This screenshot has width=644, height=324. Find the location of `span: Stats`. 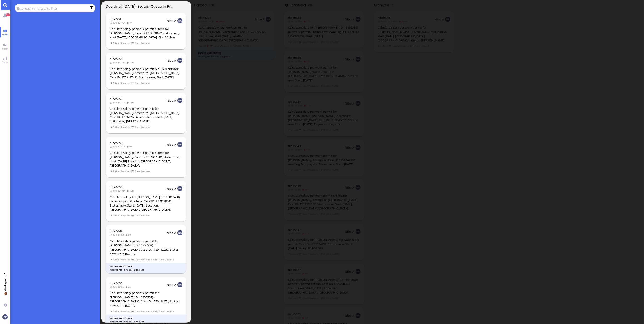

span: Stats is located at coordinates (5, 62).